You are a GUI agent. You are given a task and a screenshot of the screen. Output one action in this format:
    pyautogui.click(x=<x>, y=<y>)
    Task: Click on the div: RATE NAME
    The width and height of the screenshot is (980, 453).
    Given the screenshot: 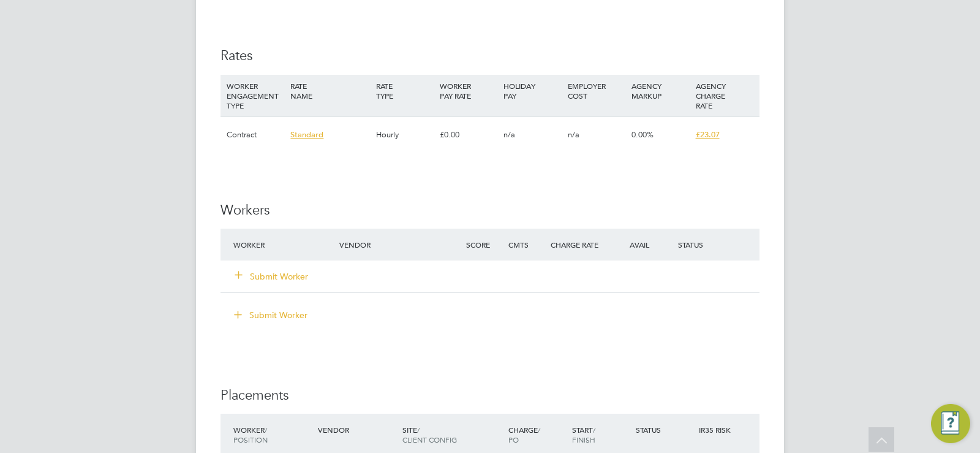 What is the action you would take?
    pyautogui.click(x=329, y=91)
    